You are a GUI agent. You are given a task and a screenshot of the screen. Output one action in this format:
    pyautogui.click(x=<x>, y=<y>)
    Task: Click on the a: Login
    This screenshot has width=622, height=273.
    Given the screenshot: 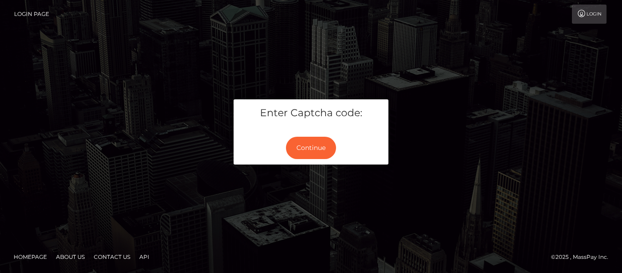 What is the action you would take?
    pyautogui.click(x=589, y=14)
    